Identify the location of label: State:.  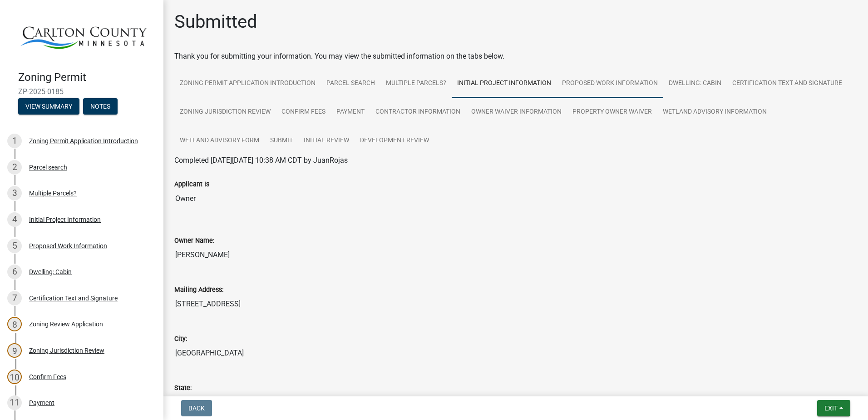
(183, 388).